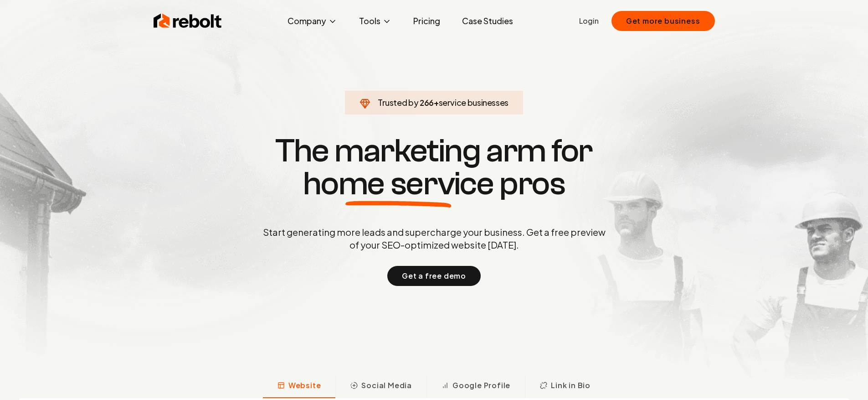 This screenshot has width=868, height=400. I want to click on button: Company, so click(312, 21).